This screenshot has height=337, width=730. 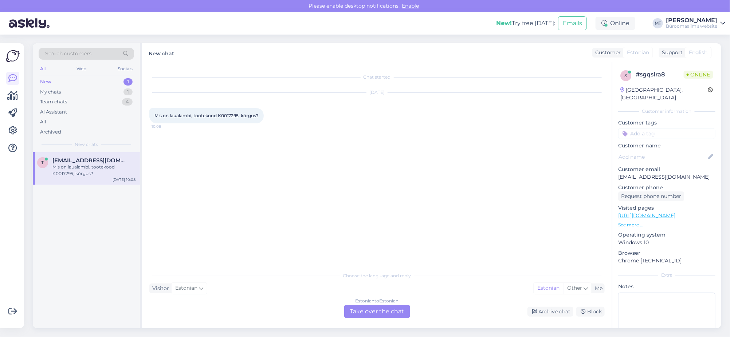 What do you see at coordinates (54, 112) in the screenshot?
I see `div: AI Assistant` at bounding box center [54, 112].